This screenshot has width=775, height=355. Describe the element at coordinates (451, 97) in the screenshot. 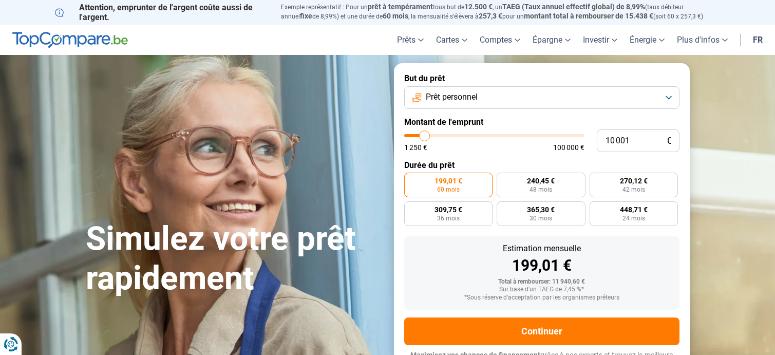

I see `span: Prêt personnel` at that location.